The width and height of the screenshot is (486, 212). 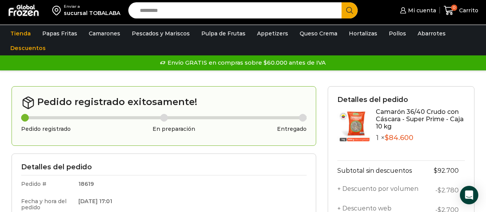 What do you see at coordinates (448, 190) in the screenshot?
I see `bdi: 2.780` at bounding box center [448, 190].